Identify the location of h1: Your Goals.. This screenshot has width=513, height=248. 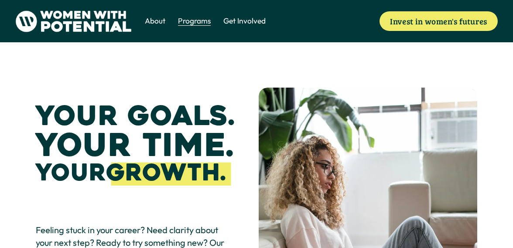
(135, 117).